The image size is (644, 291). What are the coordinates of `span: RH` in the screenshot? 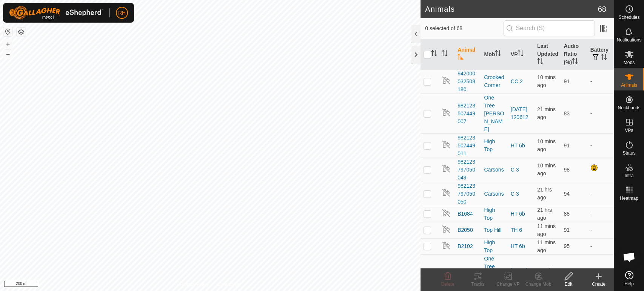 It's located at (122, 13).